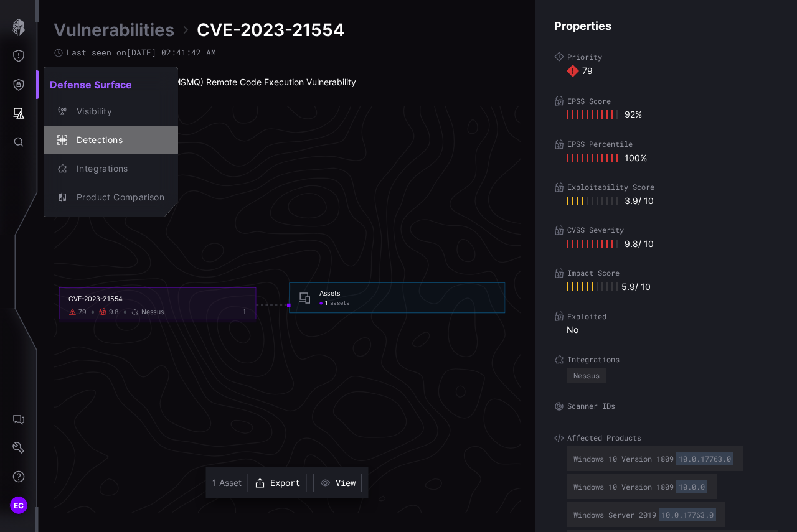 Image resolution: width=797 pixels, height=532 pixels. I want to click on button: Visibility, so click(111, 112).